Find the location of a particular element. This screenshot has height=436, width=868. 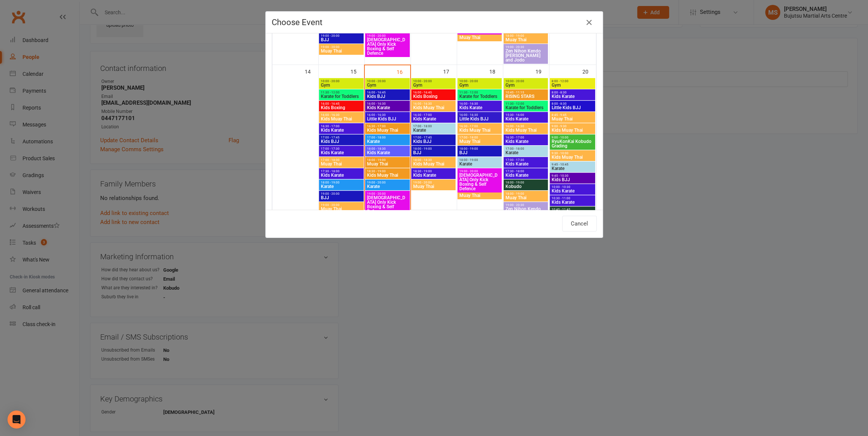

span: 9:45 - 10:45 is located at coordinates (572, 164).